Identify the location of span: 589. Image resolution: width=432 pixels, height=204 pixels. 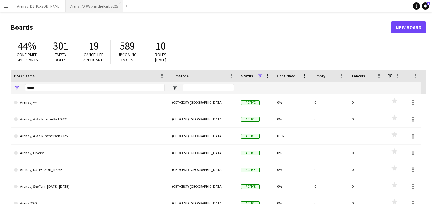
(127, 46).